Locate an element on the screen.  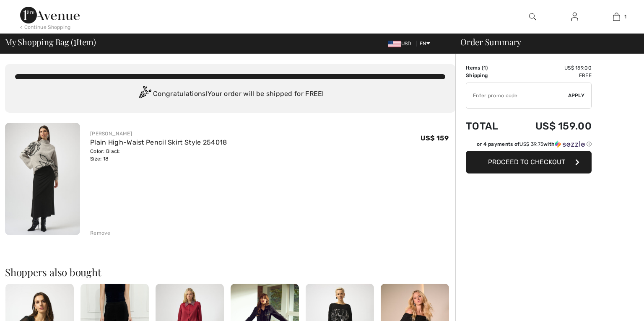
td: Shipping is located at coordinates (489, 75).